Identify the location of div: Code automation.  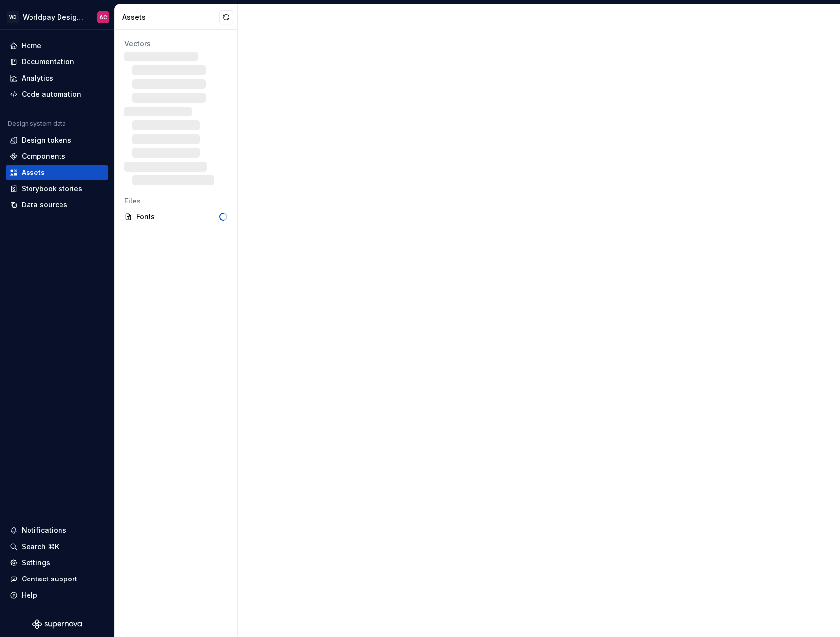
(51, 94).